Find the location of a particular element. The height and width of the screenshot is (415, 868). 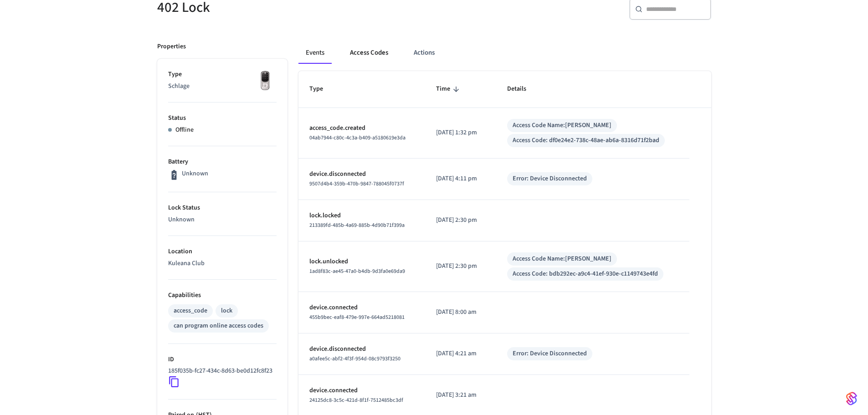

span: Details is located at coordinates (523, 89).